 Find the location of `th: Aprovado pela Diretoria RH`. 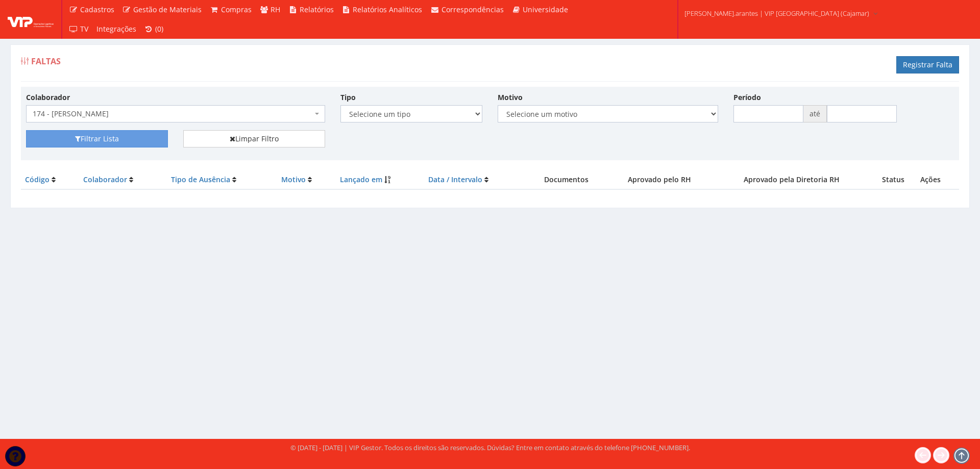

th: Aprovado pela Diretoria RH is located at coordinates (792, 180).